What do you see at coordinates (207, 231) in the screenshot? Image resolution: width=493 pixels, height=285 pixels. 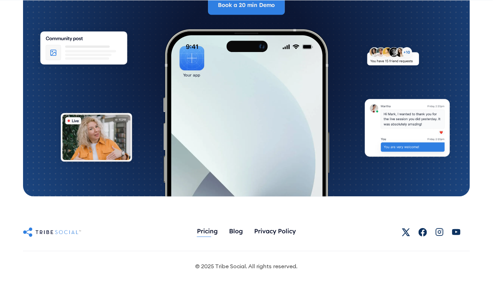 I see `div: Pricing` at bounding box center [207, 231].